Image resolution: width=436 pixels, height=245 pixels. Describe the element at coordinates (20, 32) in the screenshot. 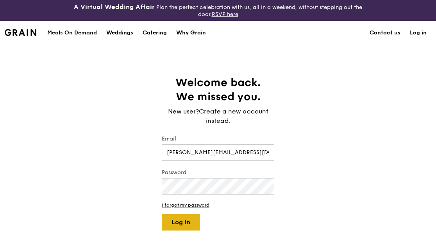

I see `a: GrainGrain` at that location.